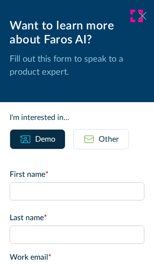 The height and width of the screenshot is (265, 154). What do you see at coordinates (77, 118) in the screenshot?
I see `div: I'm interested in...` at bounding box center [77, 118].